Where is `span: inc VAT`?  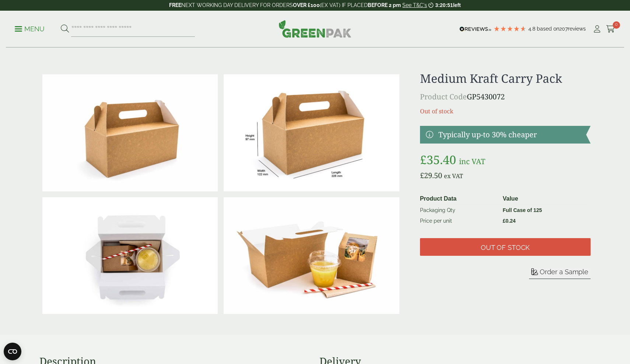
span: inc VAT is located at coordinates (472, 161).